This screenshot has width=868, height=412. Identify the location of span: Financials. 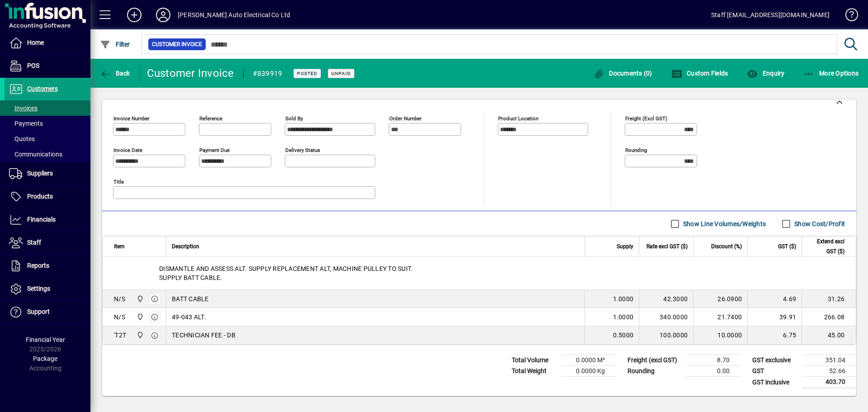
(41, 219).